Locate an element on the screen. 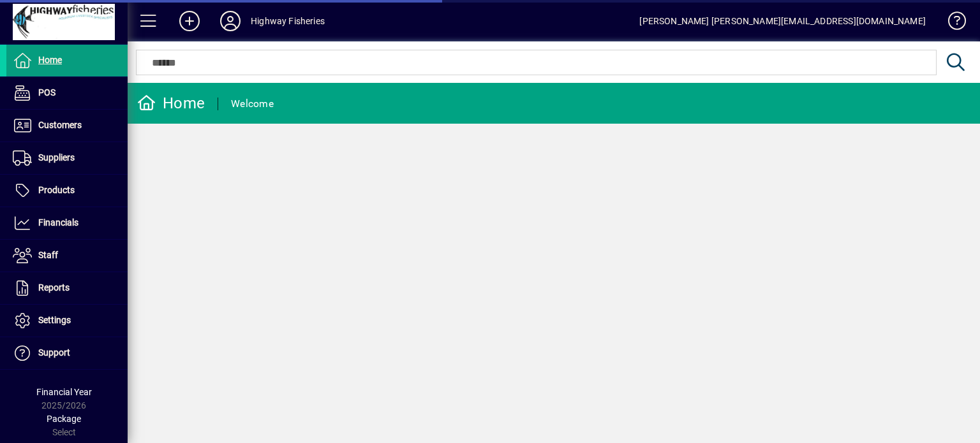  span: Package is located at coordinates (64, 419).